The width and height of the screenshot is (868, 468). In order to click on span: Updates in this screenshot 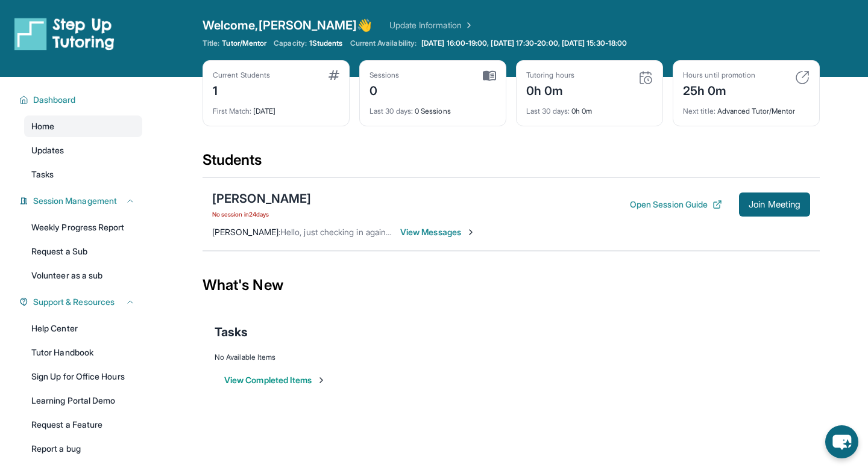, I will do `click(47, 150)`.